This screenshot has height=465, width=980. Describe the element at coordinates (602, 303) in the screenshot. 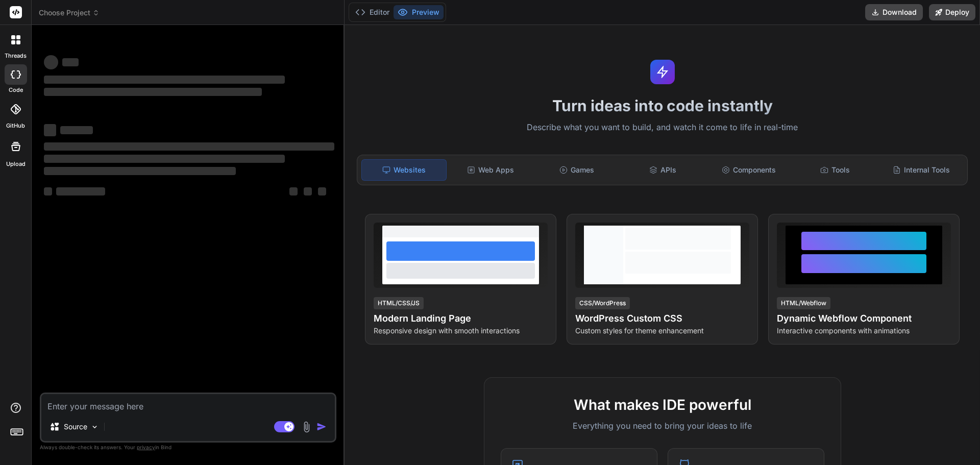

I see `div: CSS/WordPress` at that location.